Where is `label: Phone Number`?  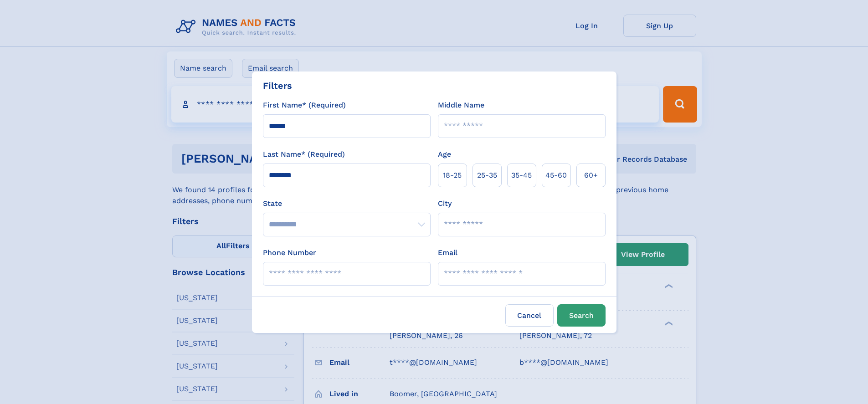 label: Phone Number is located at coordinates (289, 253).